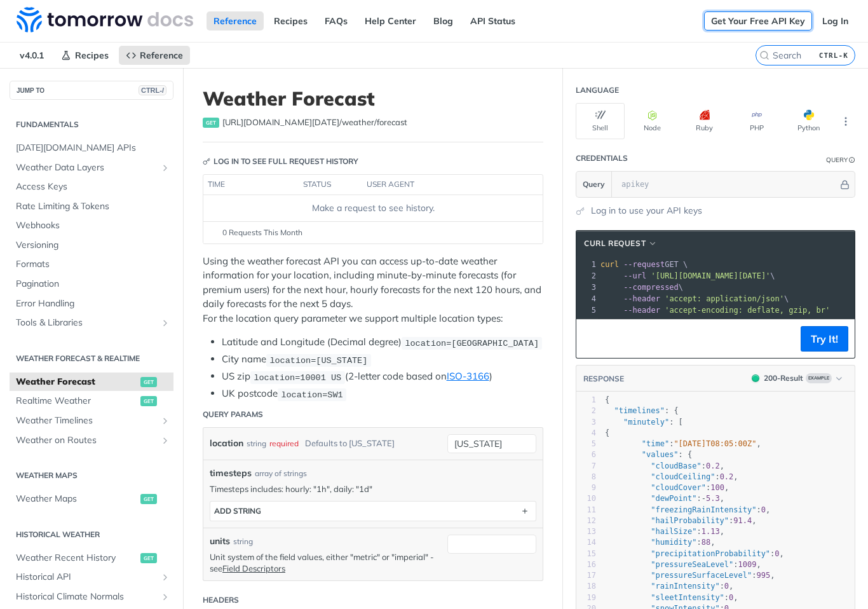 This screenshot has width=868, height=609. What do you see at coordinates (586, 554) in the screenshot?
I see `div: 15` at bounding box center [586, 554].